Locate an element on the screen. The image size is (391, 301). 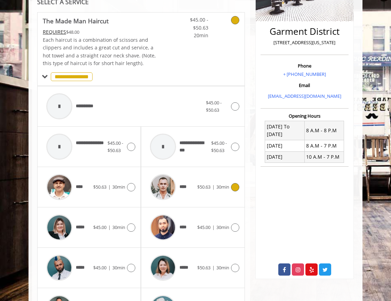
td: 8 A.M - 8 P.M is located at coordinates (324, 130).